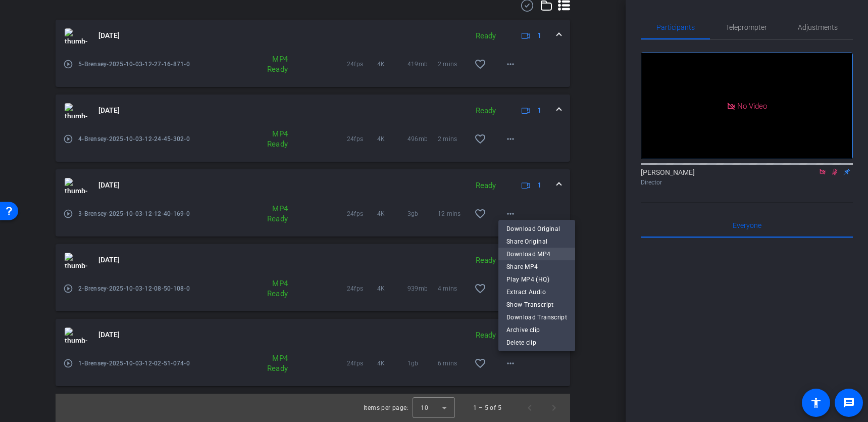  What do you see at coordinates (537, 254) in the screenshot?
I see `span: Download MP4` at bounding box center [537, 254].